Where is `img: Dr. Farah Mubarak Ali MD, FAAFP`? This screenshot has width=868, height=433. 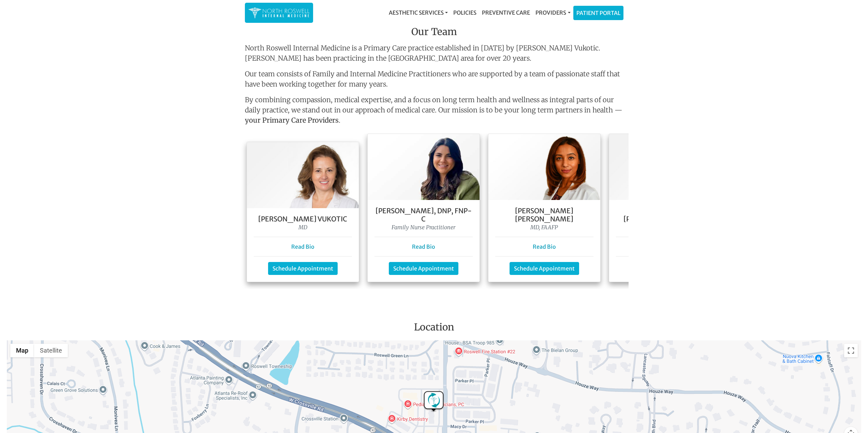
img: Dr. Farah Mubarak Ali MD, FAAFP is located at coordinates (544, 167).